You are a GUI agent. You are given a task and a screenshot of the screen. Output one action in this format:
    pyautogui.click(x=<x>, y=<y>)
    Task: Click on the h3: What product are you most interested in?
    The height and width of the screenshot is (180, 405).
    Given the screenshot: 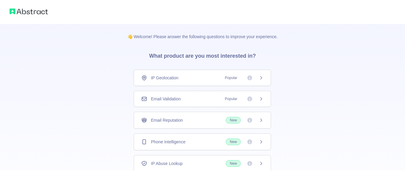 What is the action you would take?
    pyautogui.click(x=203, y=55)
    